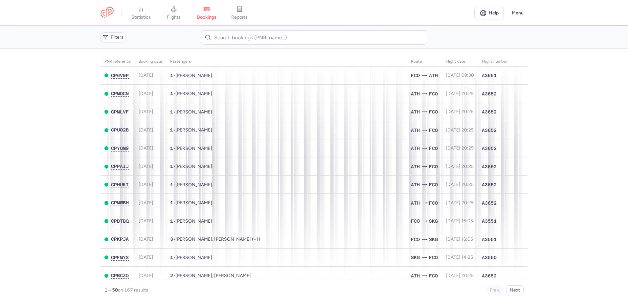  I want to click on th: Flight number, so click(494, 62).